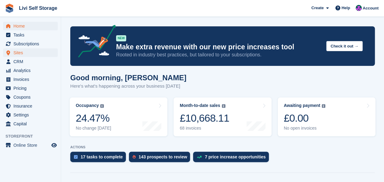  Describe the element at coordinates (327, 117) in the screenshot. I see `a: Awaiting payment £0.00 No open invoices` at that location.